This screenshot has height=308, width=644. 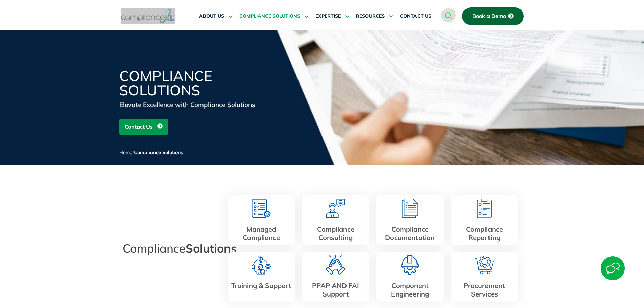 I want to click on a: EXPERTISE, so click(x=333, y=16).